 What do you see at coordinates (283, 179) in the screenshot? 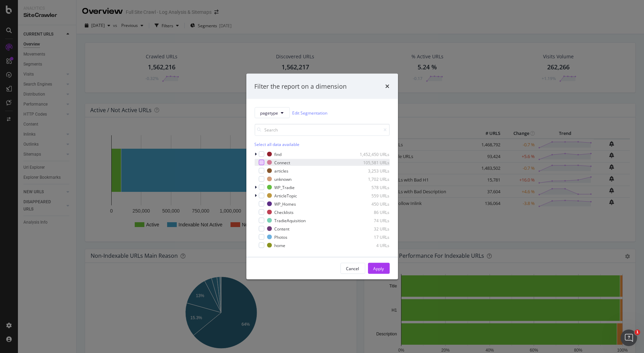
I see `div: unknown` at bounding box center [283, 179].